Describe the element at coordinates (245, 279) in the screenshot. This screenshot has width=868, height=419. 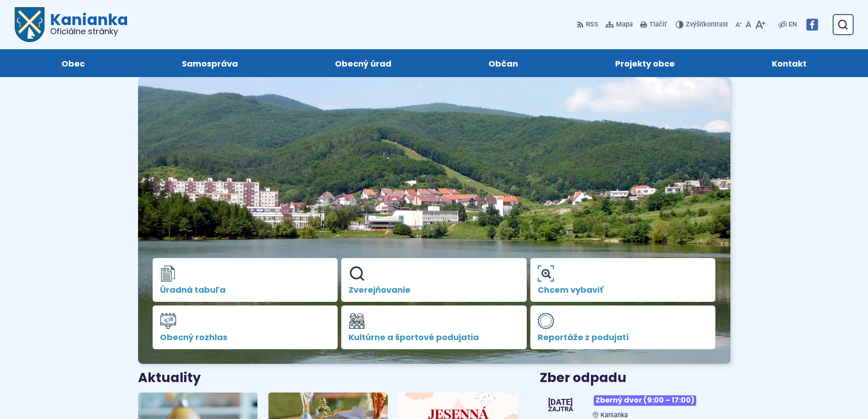
I see `a: Úradná tabuľa` at that location.